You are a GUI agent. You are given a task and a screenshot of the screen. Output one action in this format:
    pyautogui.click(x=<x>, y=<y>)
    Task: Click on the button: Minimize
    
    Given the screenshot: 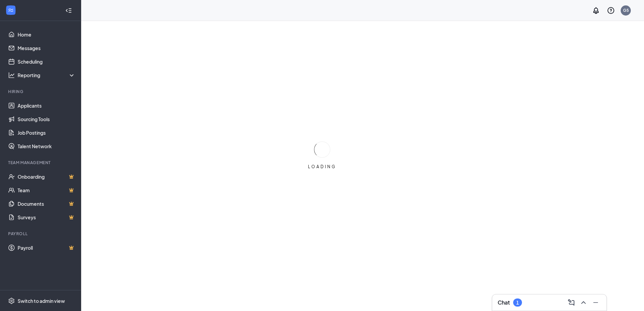 What is the action you would take?
    pyautogui.click(x=596, y=303)
    